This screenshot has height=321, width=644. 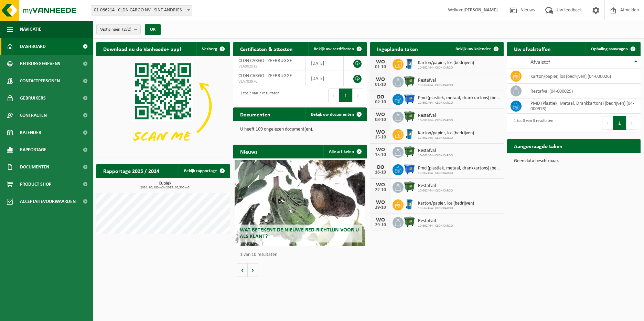 I want to click on div: 08-10, so click(x=381, y=120).